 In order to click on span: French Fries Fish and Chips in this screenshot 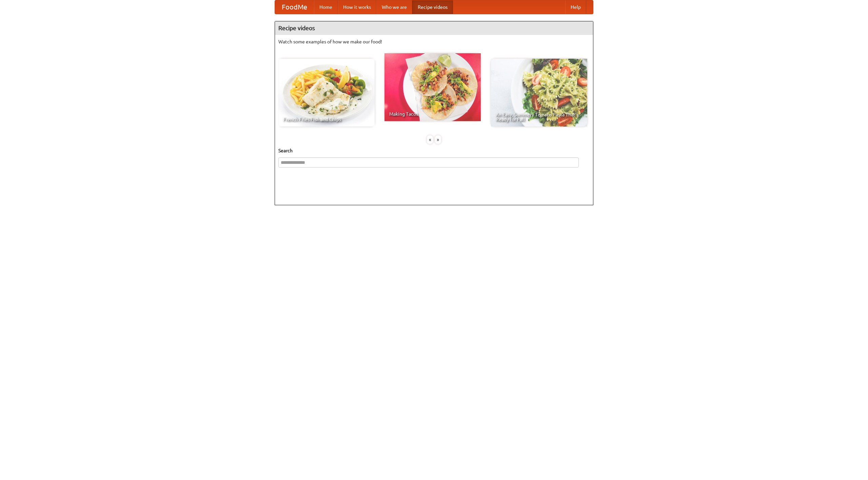, I will do `click(327, 119)`.